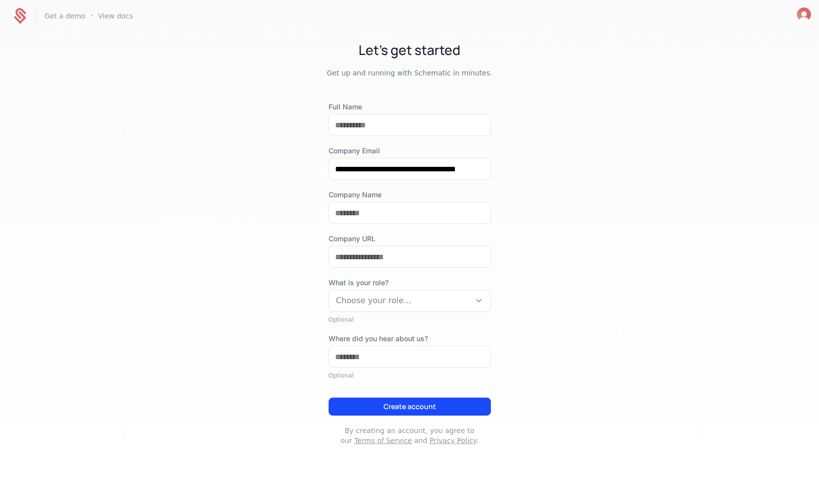 This screenshot has width=819, height=504. What do you see at coordinates (116, 16) in the screenshot?
I see `a: View docs` at bounding box center [116, 16].